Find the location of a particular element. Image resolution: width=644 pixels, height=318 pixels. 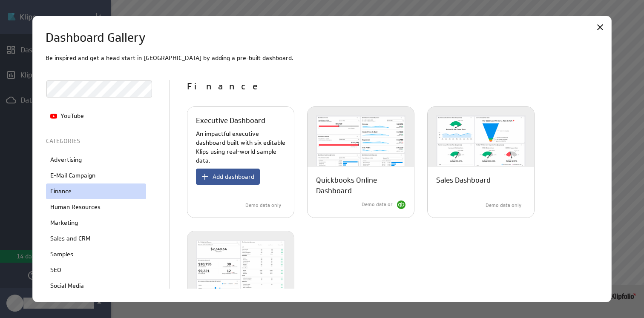

p: Sales Dashboard is located at coordinates (464, 180).